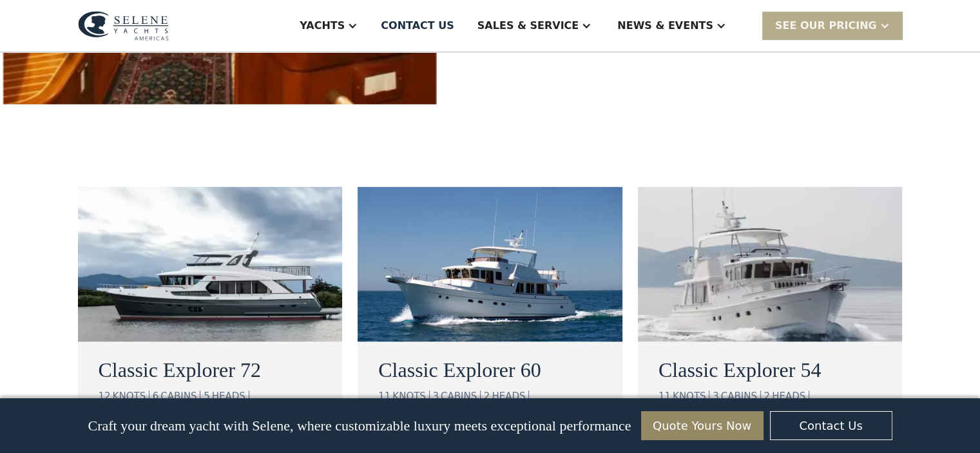 The width and height of the screenshot is (980, 453). I want to click on a: Classic Explorer 72, so click(210, 370).